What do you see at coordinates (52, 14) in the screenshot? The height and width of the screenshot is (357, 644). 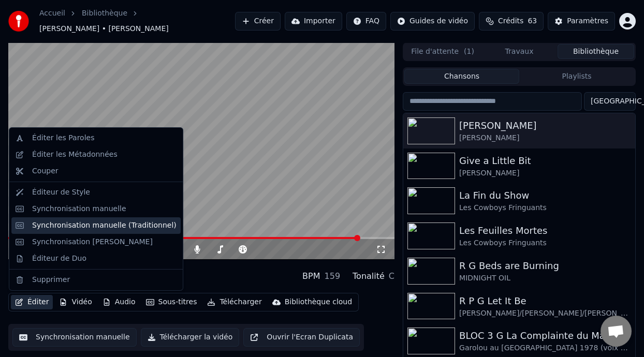 I see `a: Accueil` at bounding box center [52, 14].